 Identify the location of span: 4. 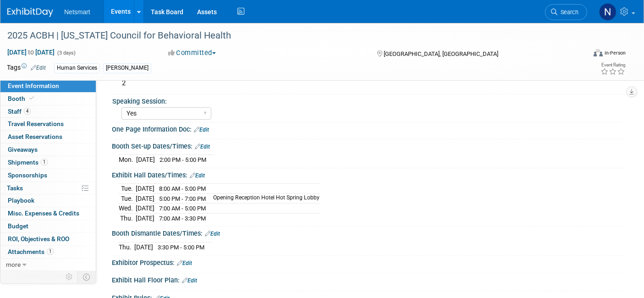
(27, 111).